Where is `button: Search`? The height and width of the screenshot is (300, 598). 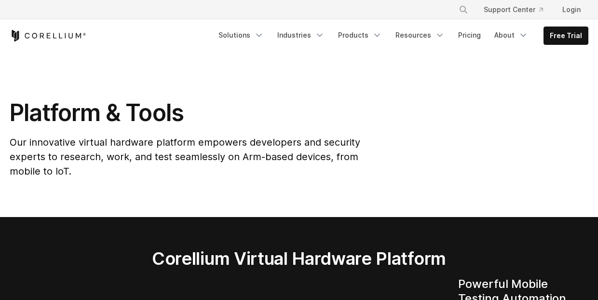
button: Search is located at coordinates (463, 10).